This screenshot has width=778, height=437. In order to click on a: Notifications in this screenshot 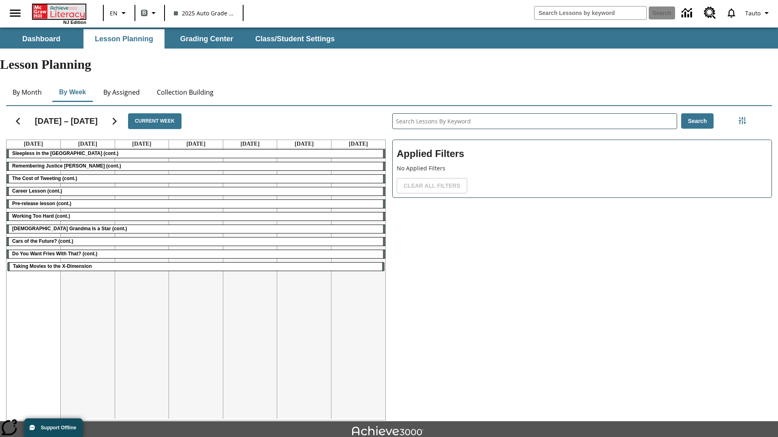, I will do `click(731, 13)`.